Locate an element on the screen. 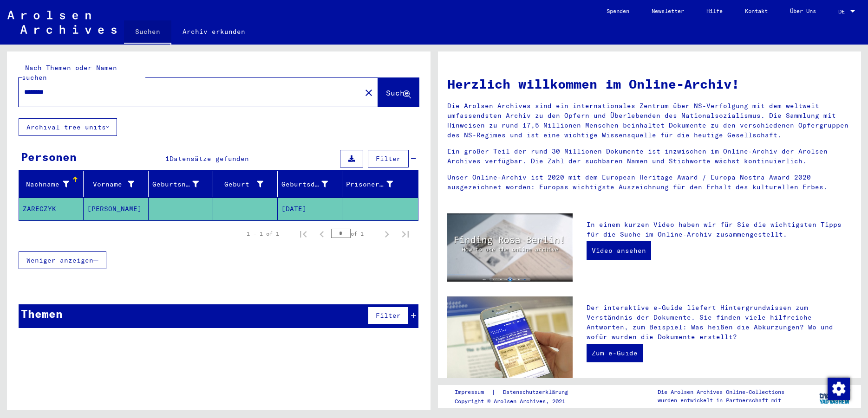 This screenshot has width=868, height=418. mat-header-cell: Geburt‏ is located at coordinates (245, 184).